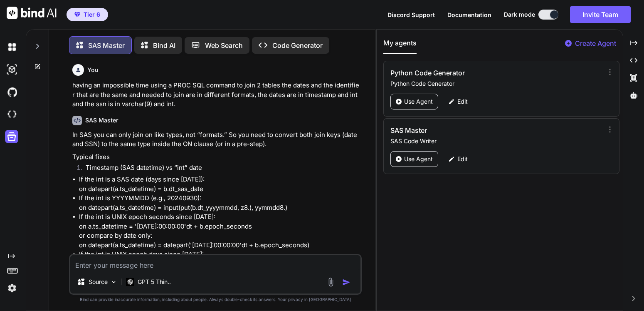  What do you see at coordinates (12, 115) in the screenshot?
I see `img: cloudideIcon` at bounding box center [12, 115].